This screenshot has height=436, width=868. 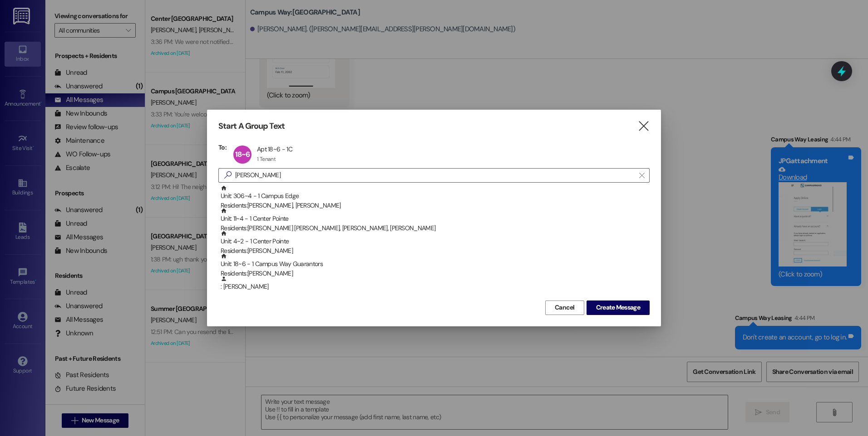 I want to click on div: Unit: 306~4 - 1 Campus Edge, so click(x=434, y=198).